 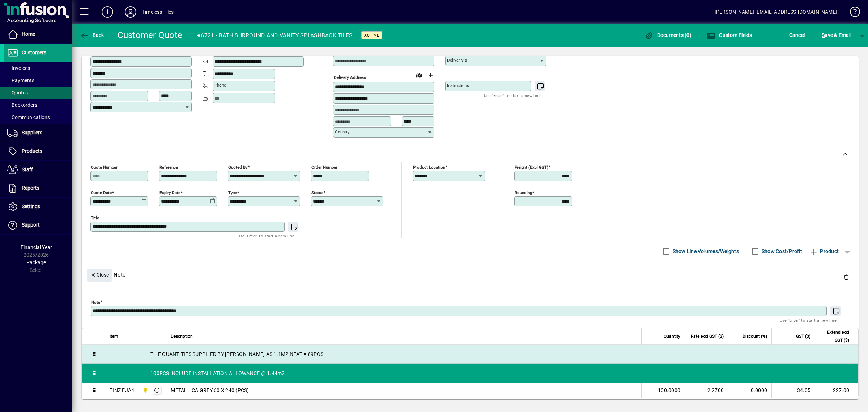 I want to click on button: Back, so click(x=92, y=35).